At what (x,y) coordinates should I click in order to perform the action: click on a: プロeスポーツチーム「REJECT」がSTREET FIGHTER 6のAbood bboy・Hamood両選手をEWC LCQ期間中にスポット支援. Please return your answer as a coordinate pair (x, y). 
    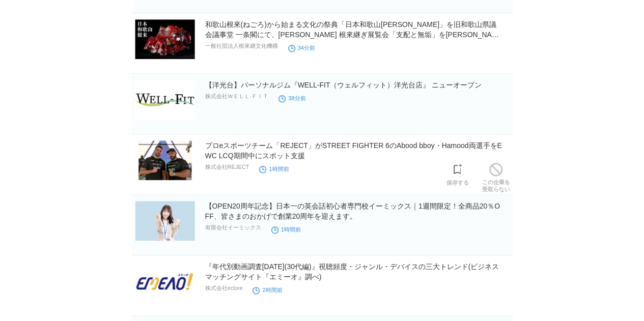
    Looking at the image, I should click on (354, 150).